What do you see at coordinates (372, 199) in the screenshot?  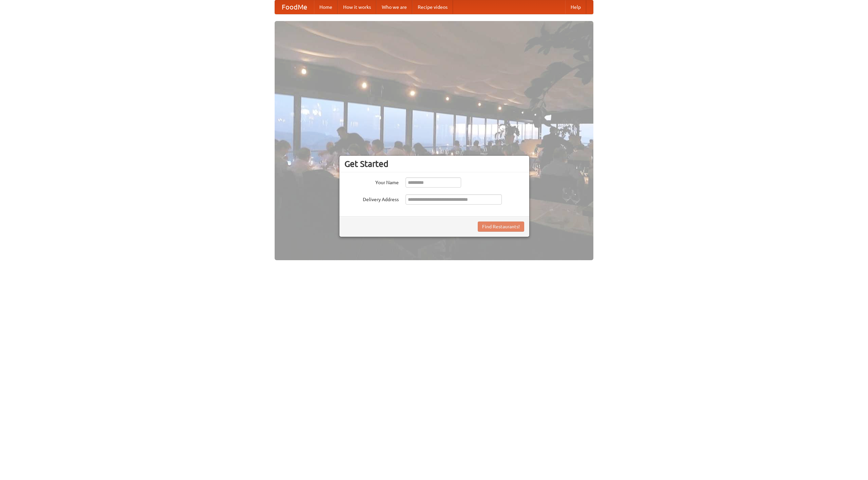 I see `label: Delivery Address` at bounding box center [372, 199].